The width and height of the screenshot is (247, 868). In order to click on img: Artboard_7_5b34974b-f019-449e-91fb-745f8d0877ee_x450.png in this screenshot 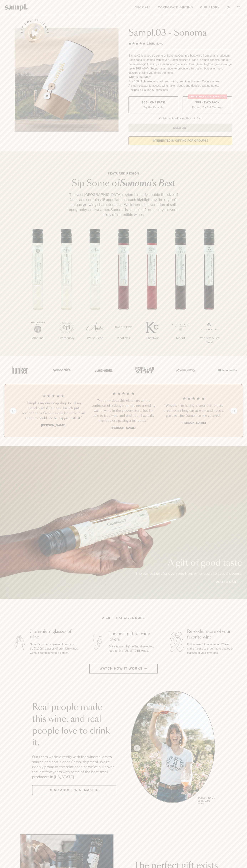, I will do `click(227, 370)`.